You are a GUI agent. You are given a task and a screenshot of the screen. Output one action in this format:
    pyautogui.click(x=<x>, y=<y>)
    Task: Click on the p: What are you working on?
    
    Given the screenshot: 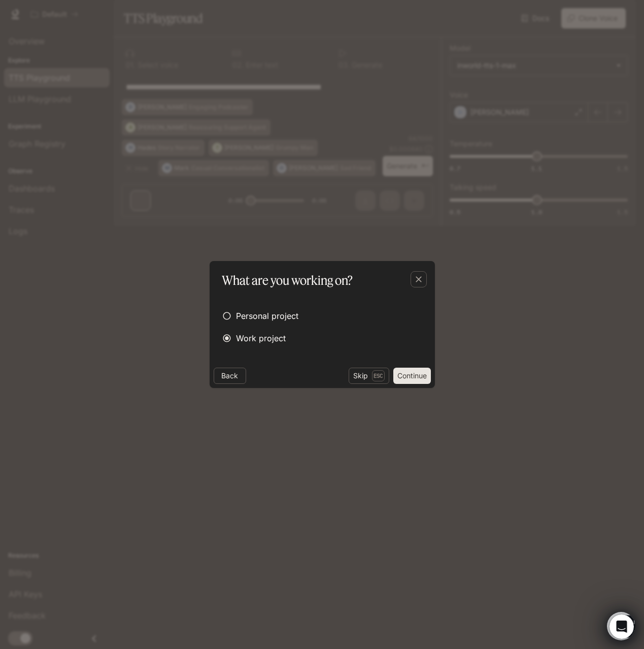 What is the action you would take?
    pyautogui.click(x=287, y=281)
    